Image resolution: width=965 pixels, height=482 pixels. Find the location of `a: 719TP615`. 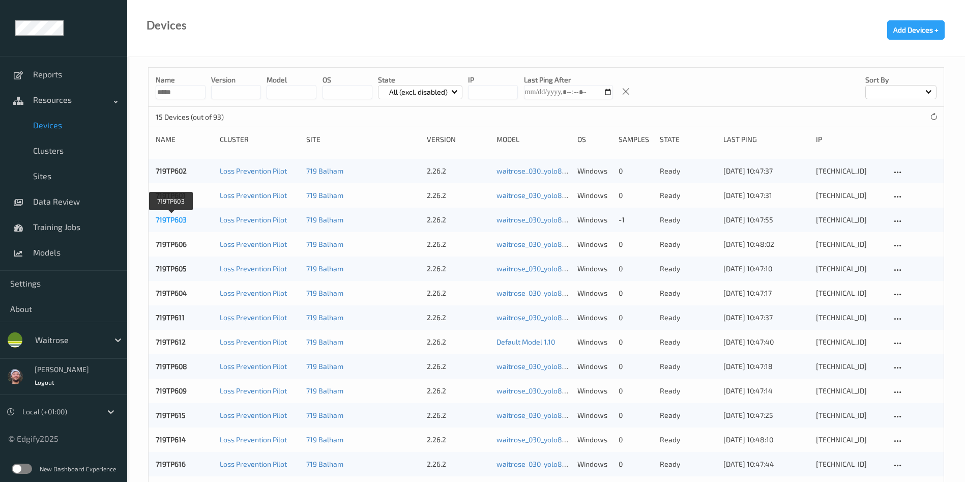

a: 719TP615 is located at coordinates (170, 415).